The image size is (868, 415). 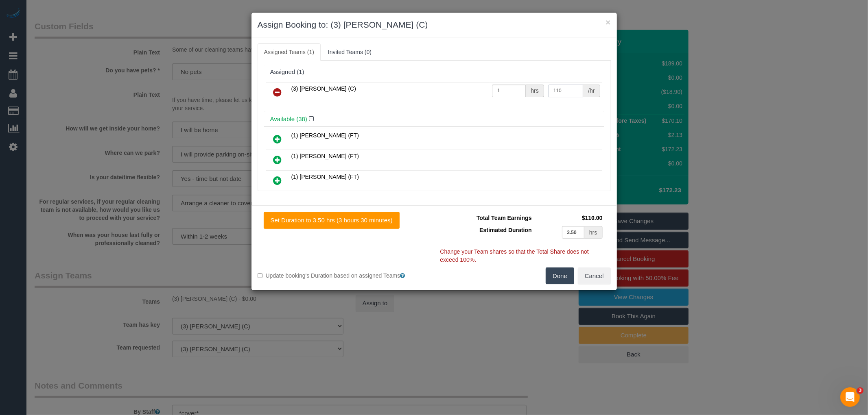 I want to click on span: Estimated Duration, so click(x=506, y=230).